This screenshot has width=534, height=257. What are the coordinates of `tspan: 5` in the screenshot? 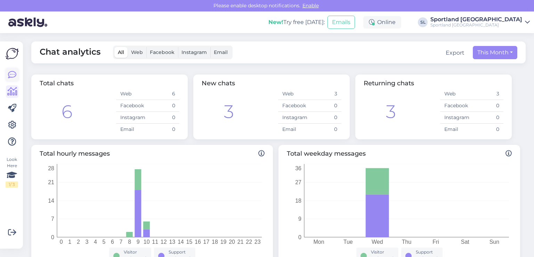 It's located at (104, 241).